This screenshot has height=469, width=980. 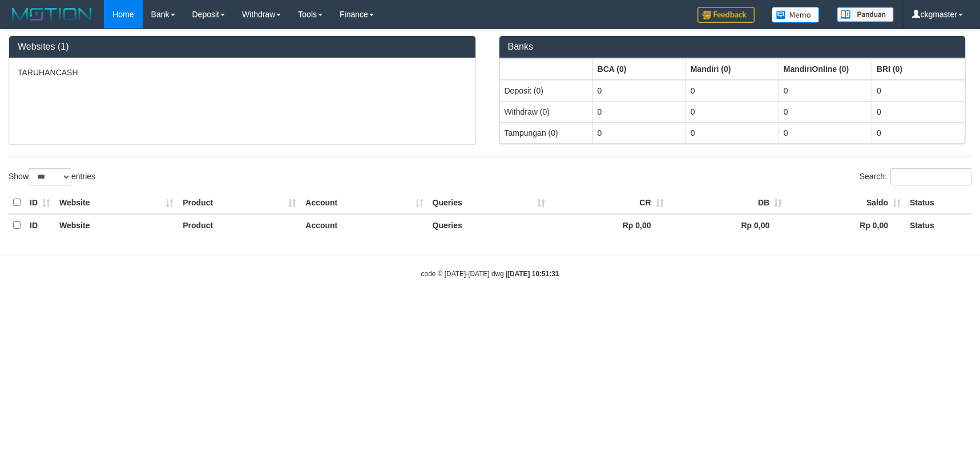 I want to click on th: CR, so click(x=608, y=202).